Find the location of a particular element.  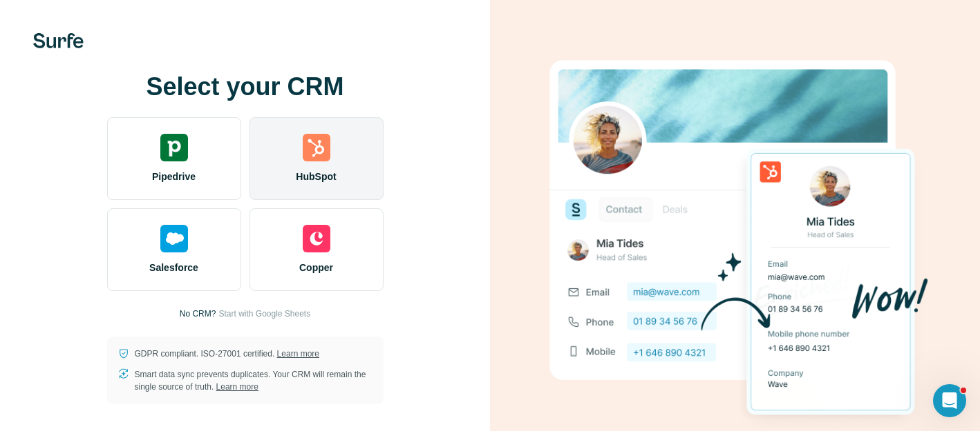

img: pipedrive's logo is located at coordinates (175, 148).